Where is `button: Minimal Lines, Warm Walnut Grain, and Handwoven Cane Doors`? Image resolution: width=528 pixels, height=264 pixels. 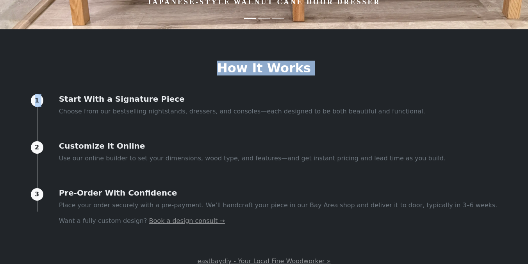
button: Minimal Lines, Warm Walnut Grain, and Handwoven Cane Doors is located at coordinates (250, 18).